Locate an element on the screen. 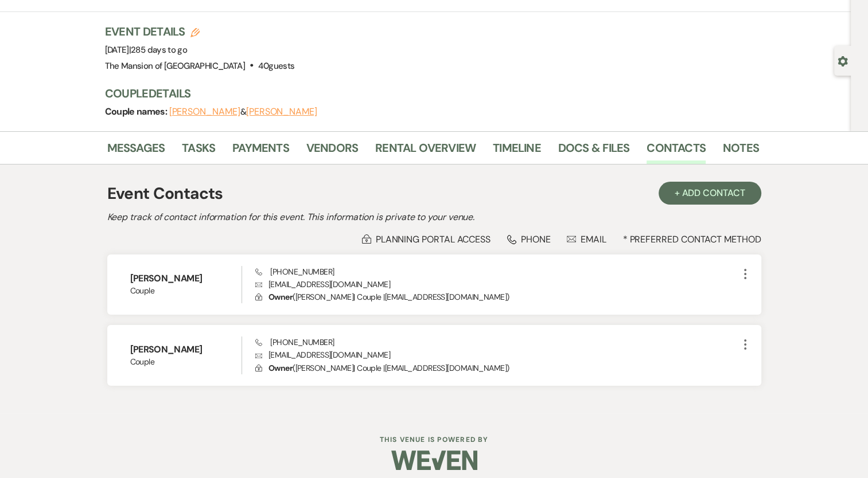 The height and width of the screenshot is (478, 868). div: Phone is located at coordinates (529, 239).